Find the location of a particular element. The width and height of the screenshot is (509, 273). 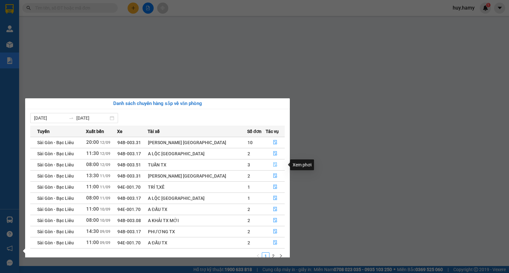

div: TRÍ T,XẾ is located at coordinates (197, 187).